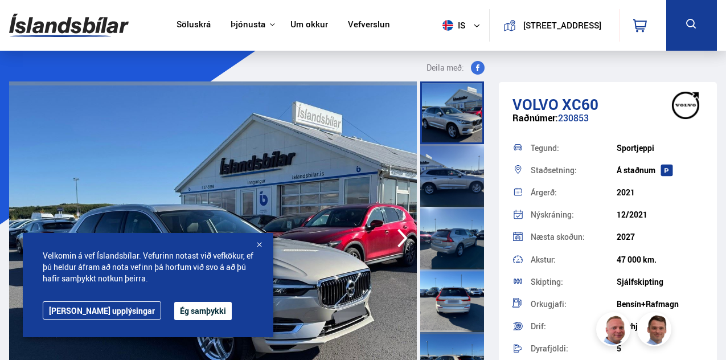 This screenshot has width=726, height=360. I want to click on button: Ég samþykki, so click(203, 311).